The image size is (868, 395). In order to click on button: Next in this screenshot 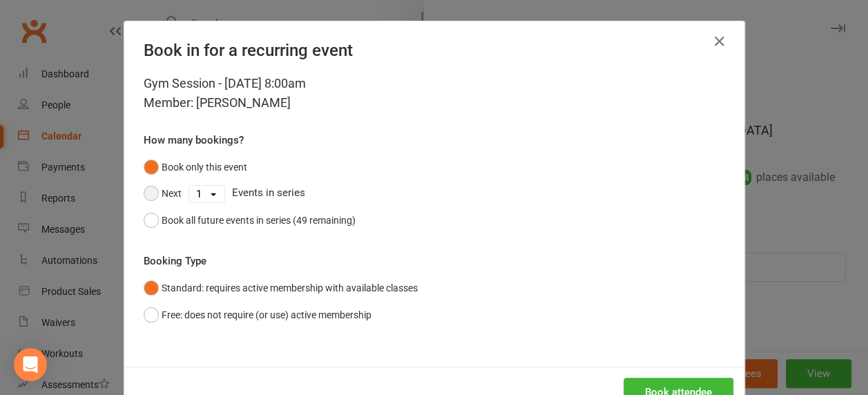, I will do `click(163, 193)`.